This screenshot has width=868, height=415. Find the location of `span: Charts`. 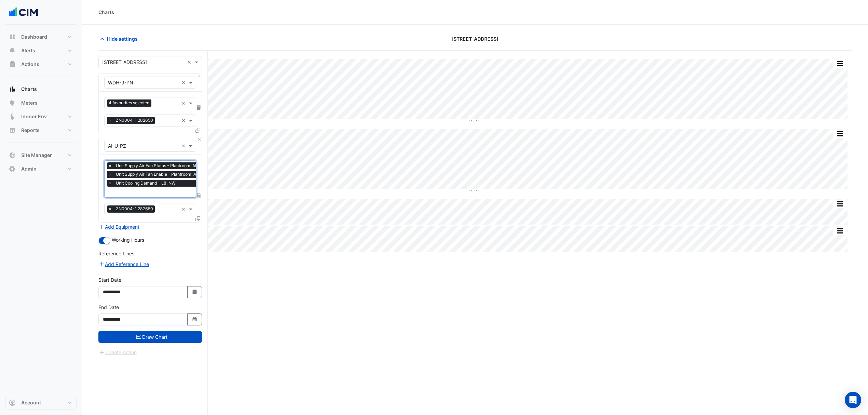

span: Charts is located at coordinates (29, 90).